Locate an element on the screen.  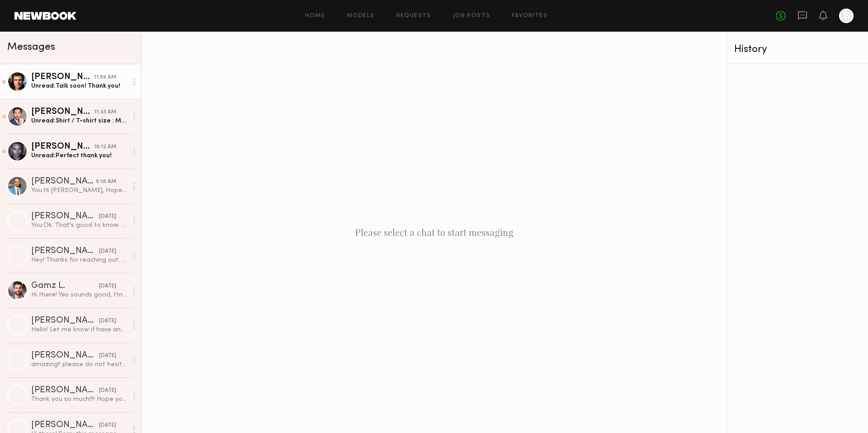
div: 10:12 AM is located at coordinates (105, 147).